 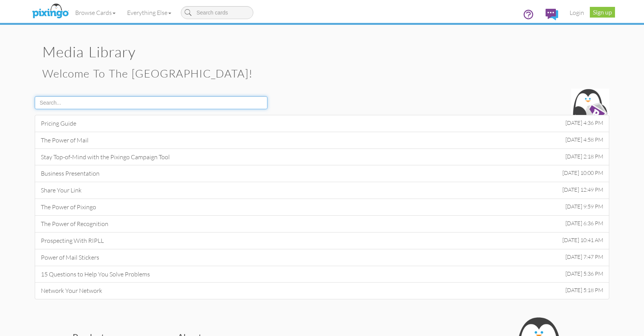 I want to click on a: Login, so click(x=577, y=12).